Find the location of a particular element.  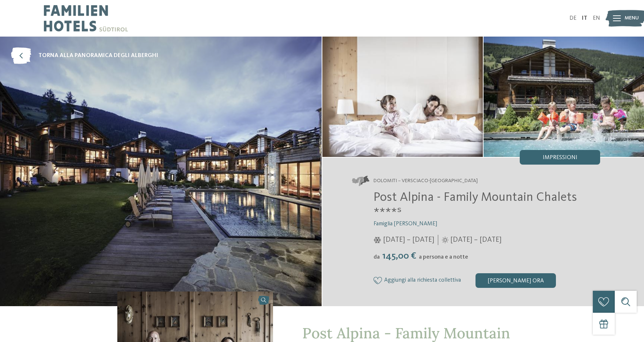

a: IT is located at coordinates (584, 18).